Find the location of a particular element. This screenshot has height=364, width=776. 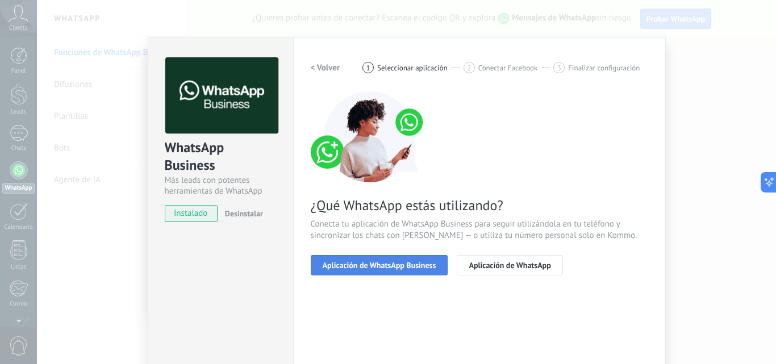

button: Desinstalar is located at coordinates (241, 214).